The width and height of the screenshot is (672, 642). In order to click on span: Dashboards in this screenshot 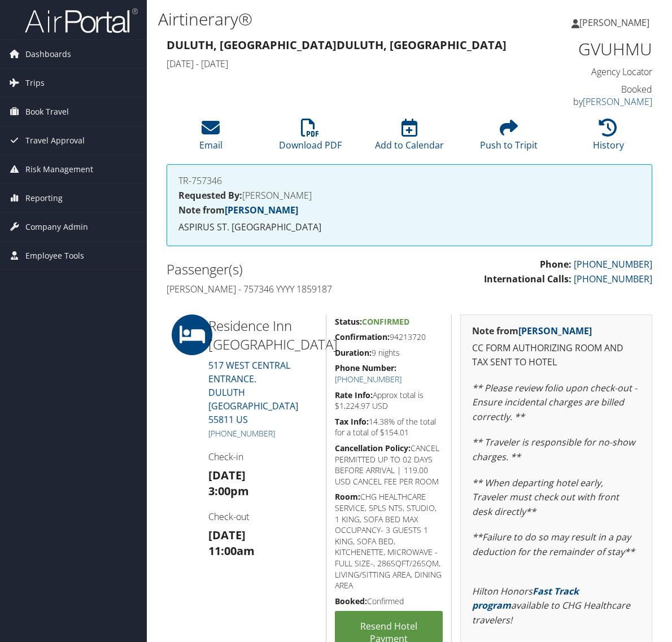, I will do `click(48, 54)`.